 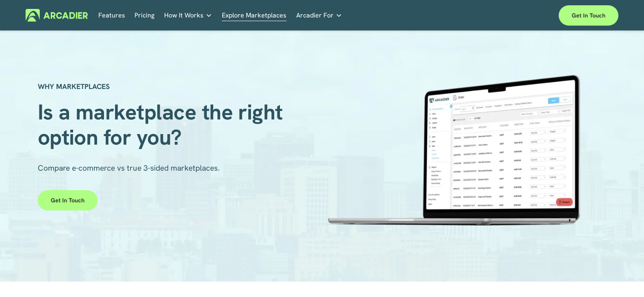 I want to click on span: Compare e-commerce vs true 3-sided marketplaces., so click(x=129, y=168).